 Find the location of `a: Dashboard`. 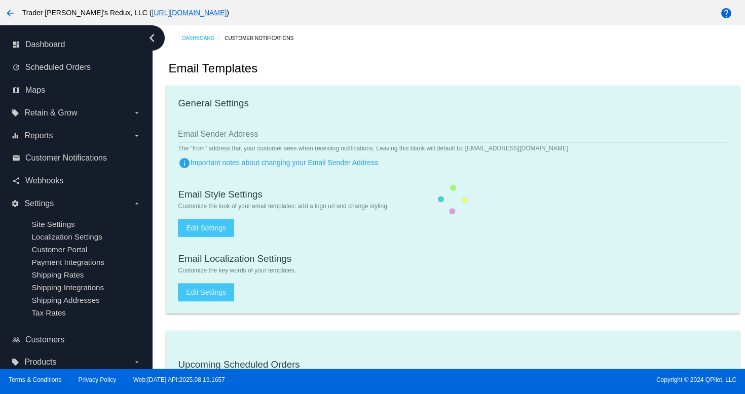

a: Dashboard is located at coordinates (203, 38).